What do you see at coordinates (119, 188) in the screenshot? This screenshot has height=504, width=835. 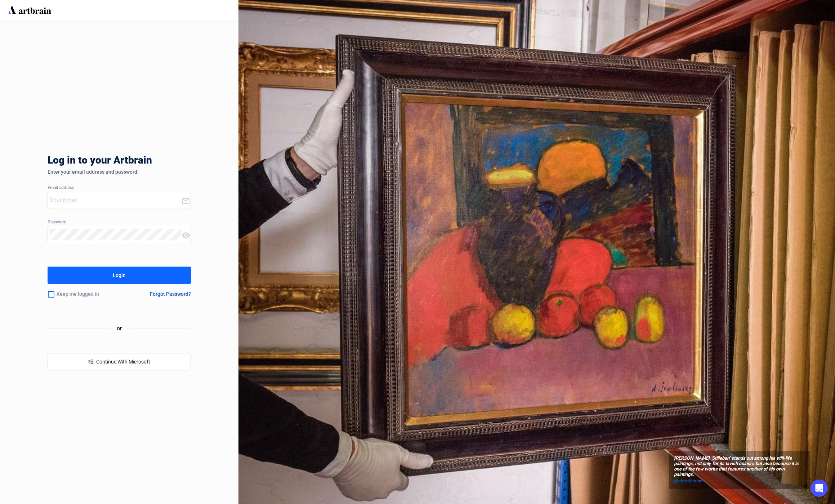 I see `div: Email address` at bounding box center [119, 188].